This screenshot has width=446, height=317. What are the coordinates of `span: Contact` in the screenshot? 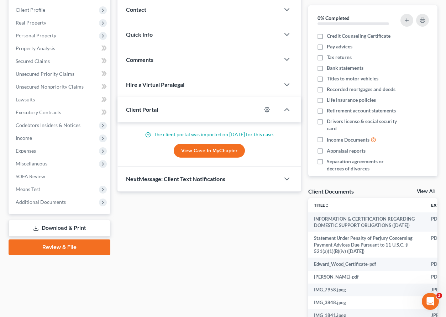 It's located at (136, 9).